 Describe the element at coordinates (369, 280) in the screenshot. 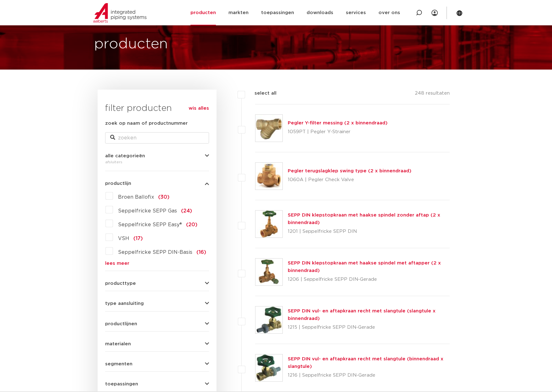

I see `p: 1206 | Seppelfricke SEPP DIN-Gerade` at that location.